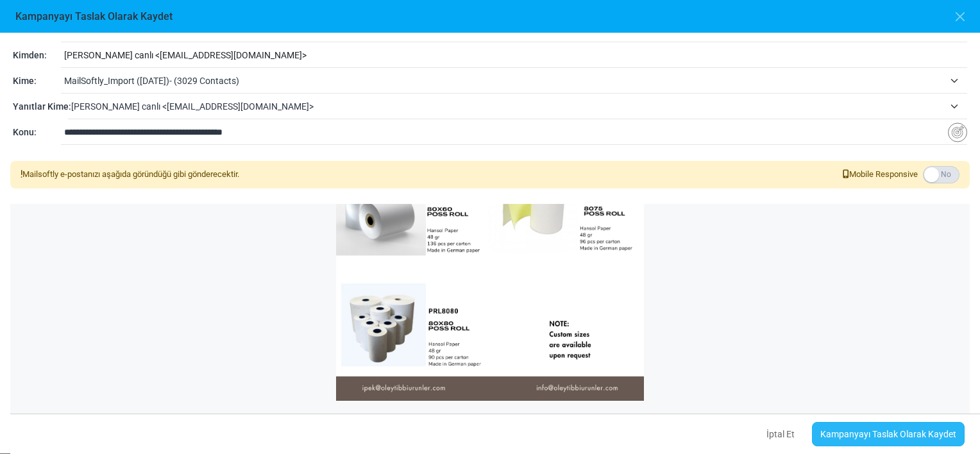 The width and height of the screenshot is (980, 454). Describe the element at coordinates (958, 132) in the screenshot. I see `img: Insert Variable` at that location.